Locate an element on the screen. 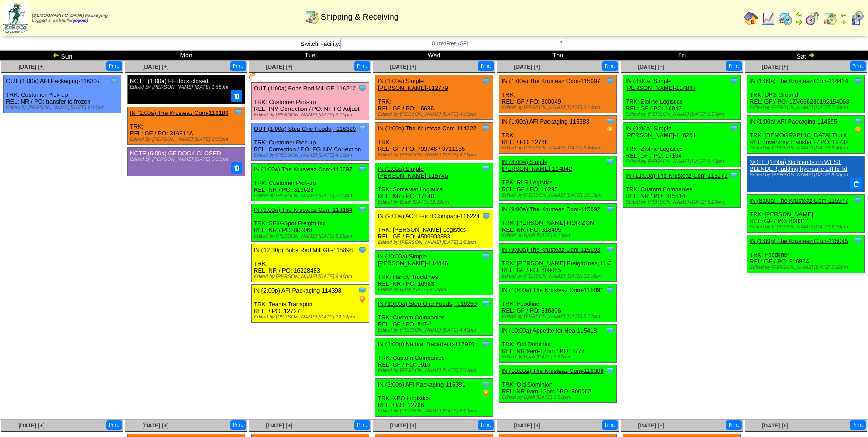 The width and height of the screenshot is (868, 437). div: TRK: REL: NR / PO: 16228483 is located at coordinates (310, 263).